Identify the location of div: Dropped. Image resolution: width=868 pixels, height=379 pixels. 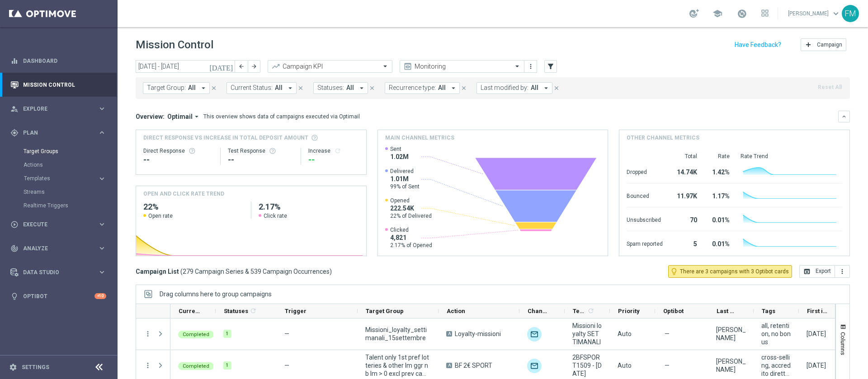
(644, 171).